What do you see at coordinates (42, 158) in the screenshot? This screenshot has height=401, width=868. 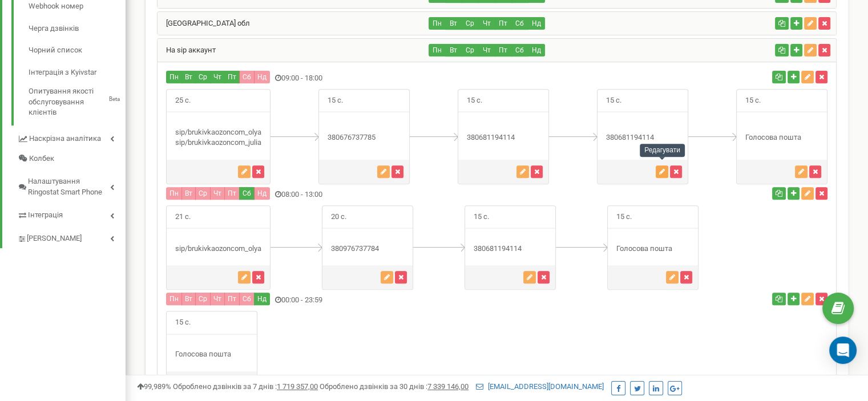 I see `span: Колбек` at bounding box center [42, 158].